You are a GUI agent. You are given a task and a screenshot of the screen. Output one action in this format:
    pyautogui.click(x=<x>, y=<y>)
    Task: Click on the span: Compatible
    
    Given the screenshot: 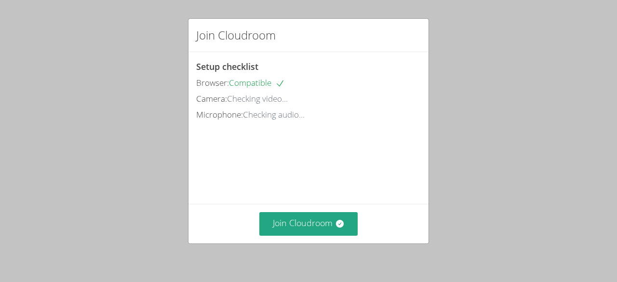 What is the action you would take?
    pyautogui.click(x=257, y=82)
    